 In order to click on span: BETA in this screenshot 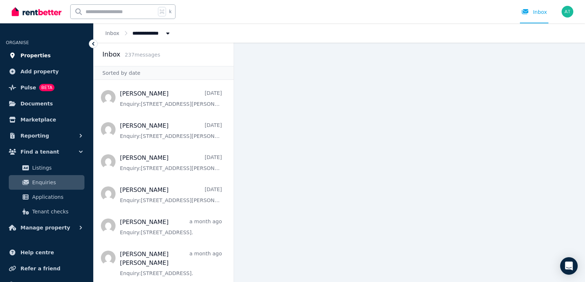, I will do `click(47, 88)`.